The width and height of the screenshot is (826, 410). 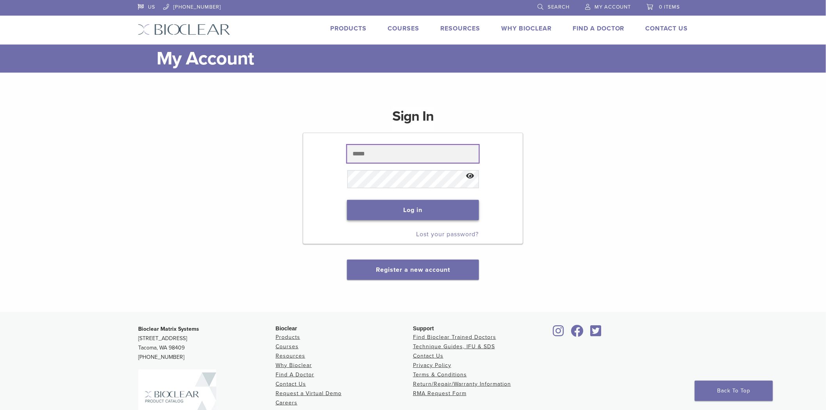 What do you see at coordinates (455, 337) in the screenshot?
I see `a: Find Bioclear Trained Doctors` at bounding box center [455, 337].